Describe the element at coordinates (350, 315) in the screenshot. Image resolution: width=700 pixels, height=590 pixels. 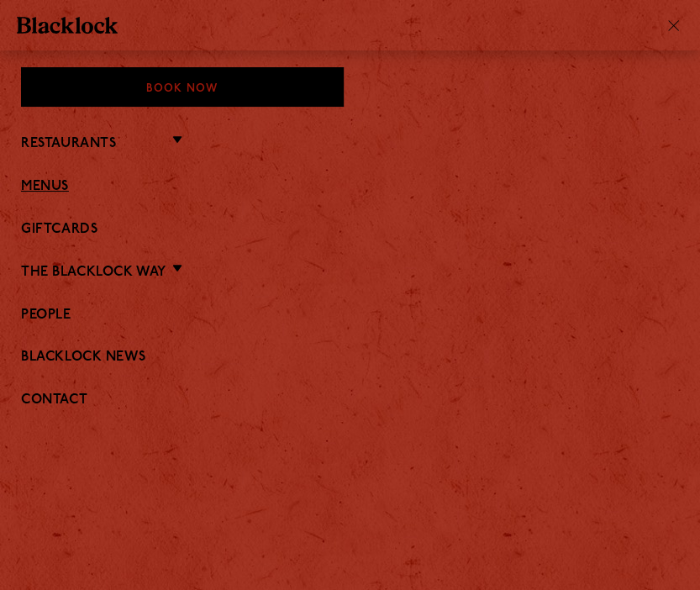
I see `a: People` at that location.